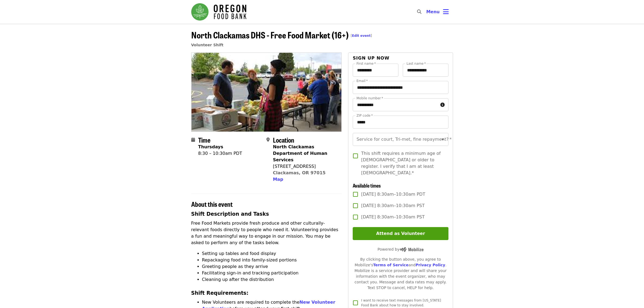  I want to click on input: First name, so click(376, 70).